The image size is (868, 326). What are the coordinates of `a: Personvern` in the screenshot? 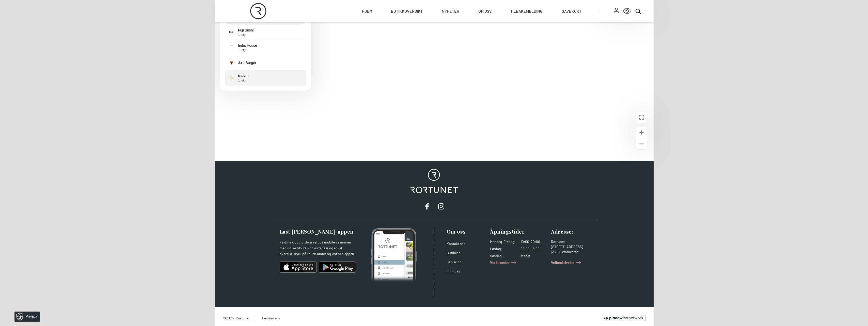 It's located at (267, 318).